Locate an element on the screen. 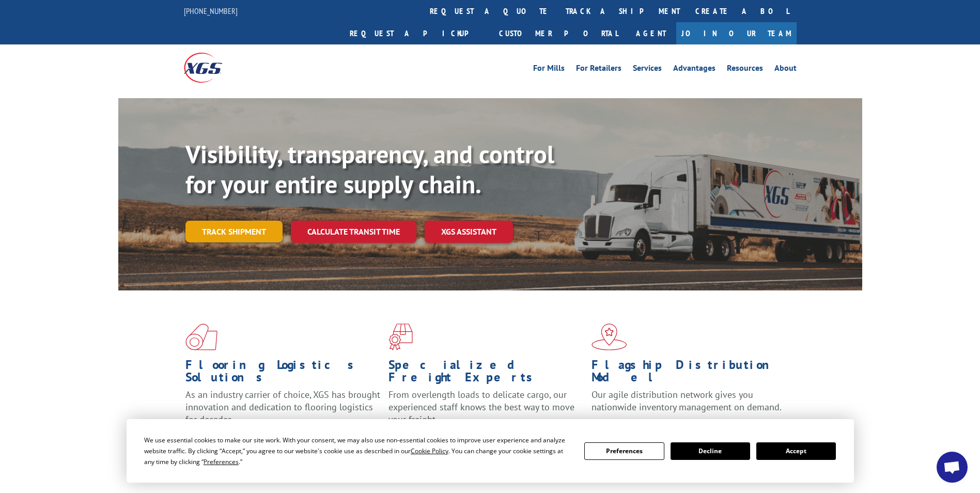 The image size is (980, 493). div: Cookie Consent Prompt is located at coordinates (490, 450).